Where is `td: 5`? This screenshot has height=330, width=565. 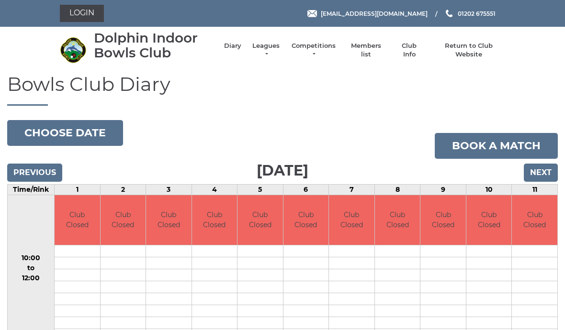 td: 5 is located at coordinates (261, 190).